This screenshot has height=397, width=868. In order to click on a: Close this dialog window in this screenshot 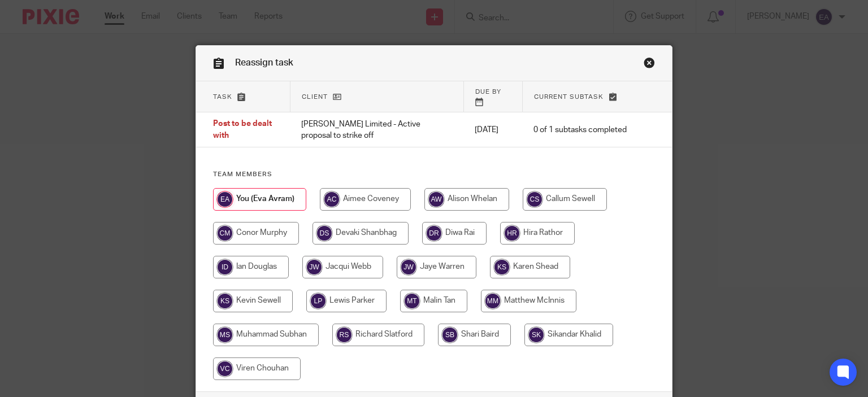, I will do `click(650, 64)`.